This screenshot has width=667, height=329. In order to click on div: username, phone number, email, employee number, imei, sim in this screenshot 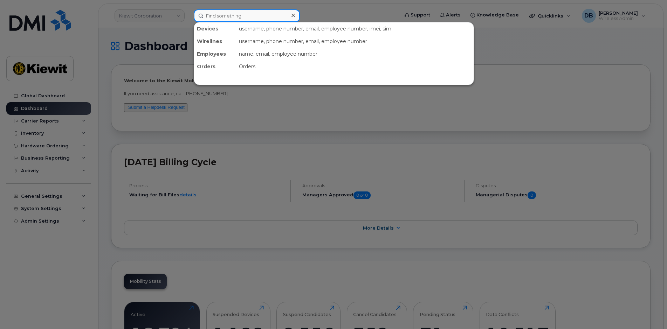, I will do `click(355, 29)`.